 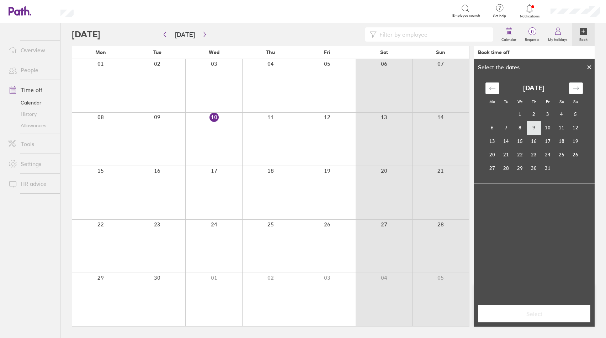 What do you see at coordinates (492, 155) in the screenshot?
I see `td: Choose Monday, October 20, 2025 as your check-in date. It’s available.` at bounding box center [492, 155].